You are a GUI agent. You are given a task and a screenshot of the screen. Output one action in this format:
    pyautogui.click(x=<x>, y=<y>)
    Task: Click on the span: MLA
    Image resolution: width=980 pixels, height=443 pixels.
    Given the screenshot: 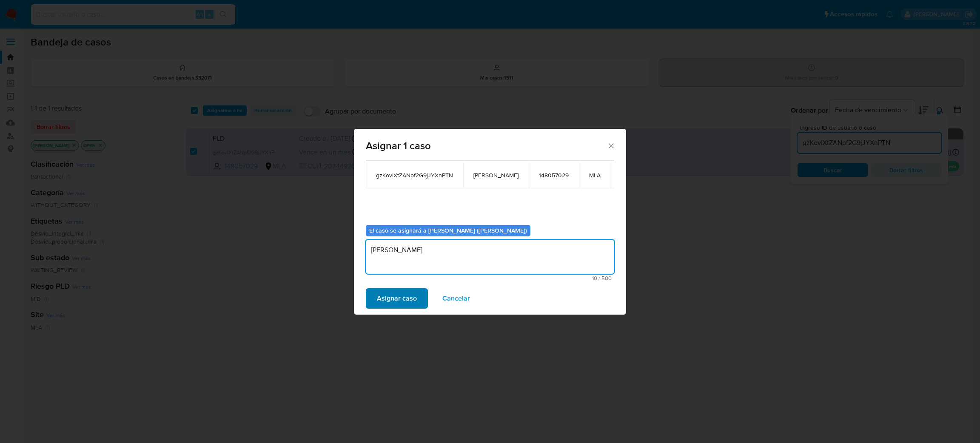 What is the action you would take?
    pyautogui.click(x=595, y=175)
    